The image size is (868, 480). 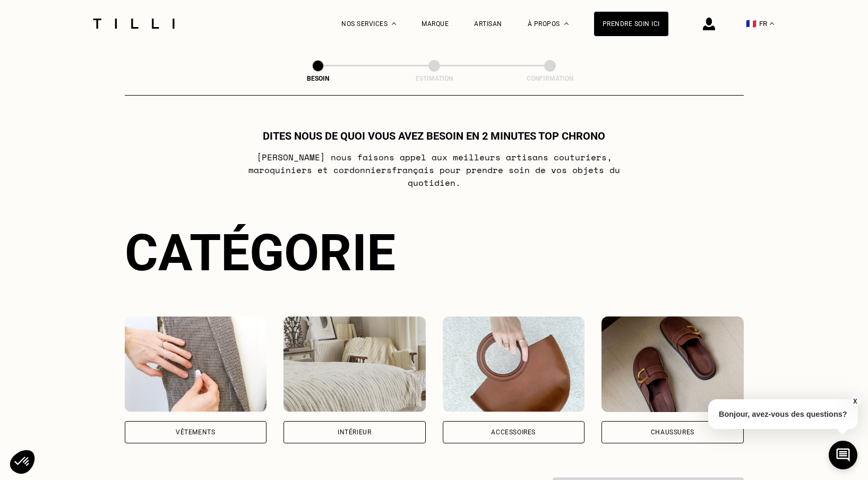 What do you see at coordinates (435, 24) in the screenshot?
I see `a: Marque` at bounding box center [435, 24].